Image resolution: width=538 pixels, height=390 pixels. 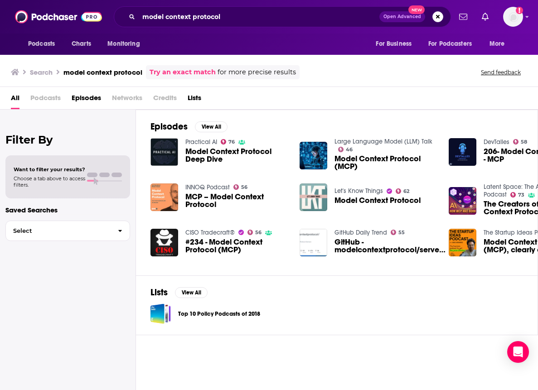 What do you see at coordinates (68, 210) in the screenshot?
I see `p: Saved Searches` at bounding box center [68, 210].